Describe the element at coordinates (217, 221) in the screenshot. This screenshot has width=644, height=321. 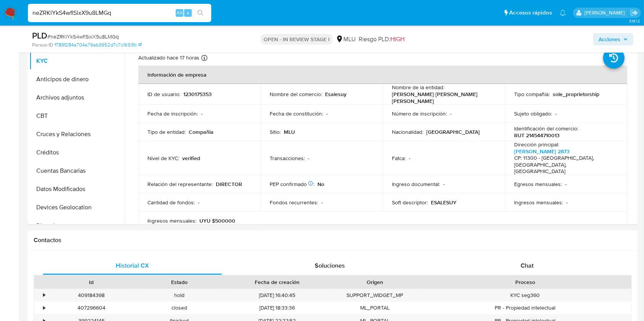
I see `p: UYU $500000` at that location.